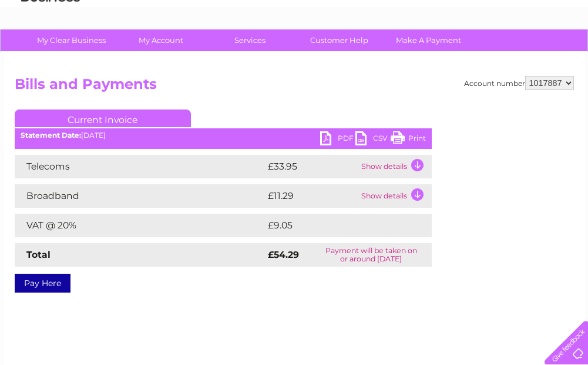 This screenshot has width=588, height=365. What do you see at coordinates (373, 140) in the screenshot?
I see `a: CSV` at bounding box center [373, 140].